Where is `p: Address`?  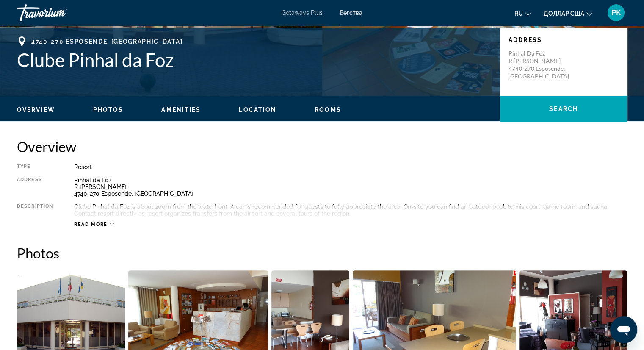
p: Address is located at coordinates (564, 40).